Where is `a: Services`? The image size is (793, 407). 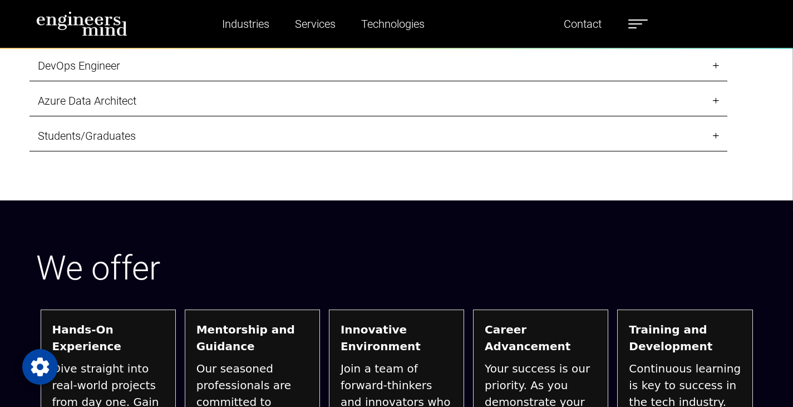 a: Services is located at coordinates (315, 24).